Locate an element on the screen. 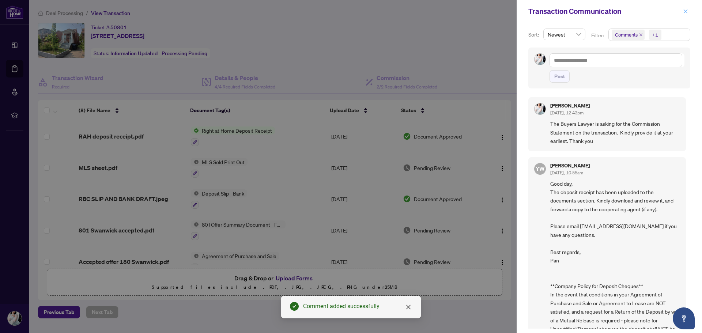 This screenshot has height=333, width=702. button: Open asap is located at coordinates (684, 318).